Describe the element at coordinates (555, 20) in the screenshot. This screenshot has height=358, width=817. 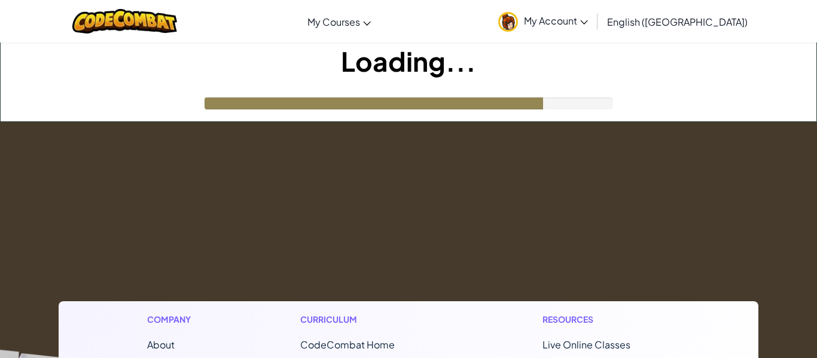
I see `span: My Account` at that location.